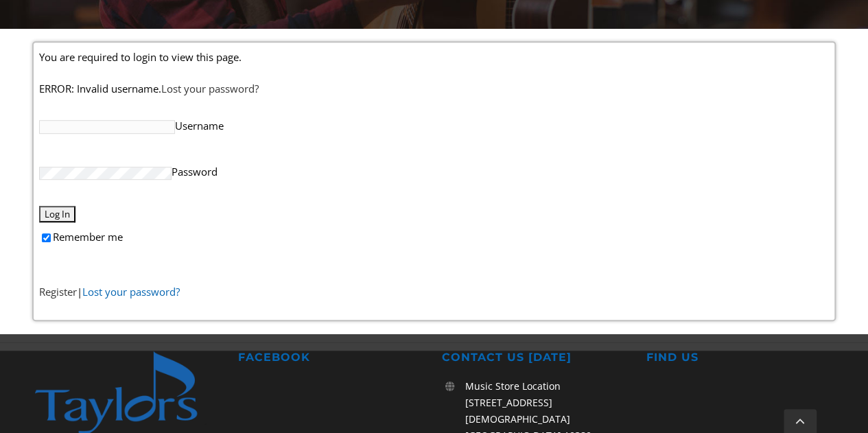 This screenshot has width=868, height=433. What do you see at coordinates (57, 214) in the screenshot?
I see `input: Log In` at bounding box center [57, 214].